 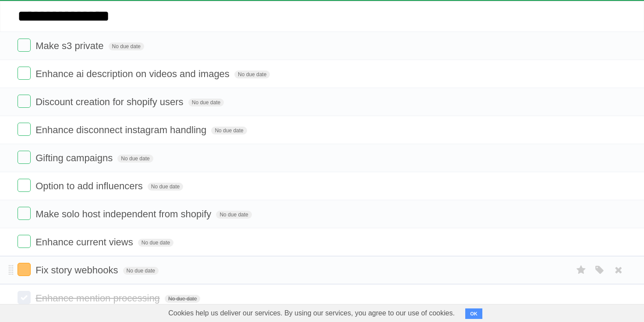 I want to click on span: Enhance mention processing, so click(x=99, y=298).